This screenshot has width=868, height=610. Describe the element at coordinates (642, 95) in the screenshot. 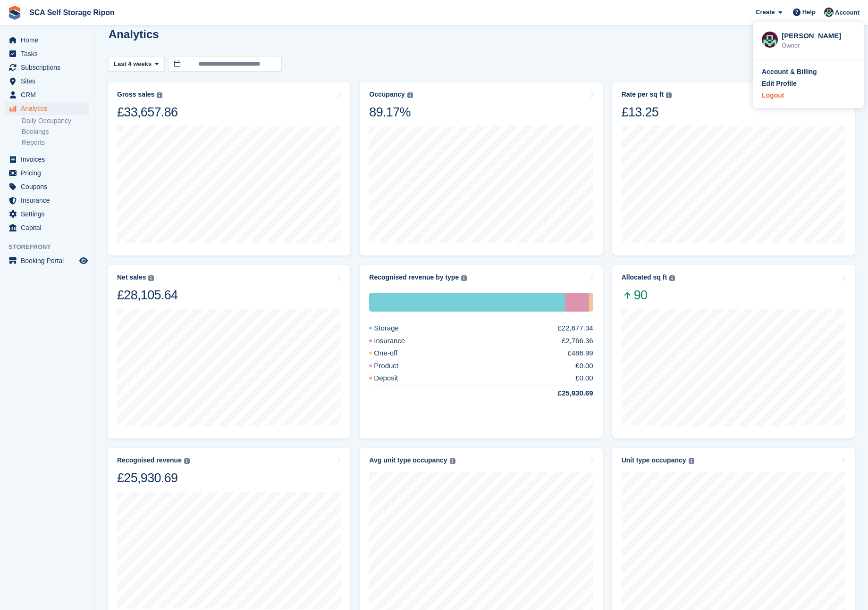

I see `div: Rate per sq ft` at that location.